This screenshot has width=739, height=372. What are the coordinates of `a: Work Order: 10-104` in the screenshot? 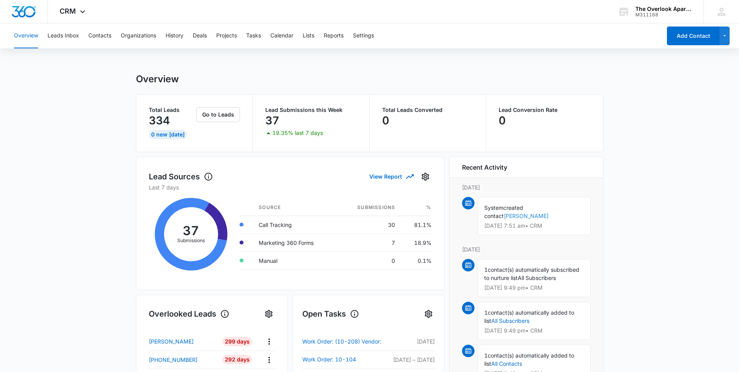 It's located at (346, 359).